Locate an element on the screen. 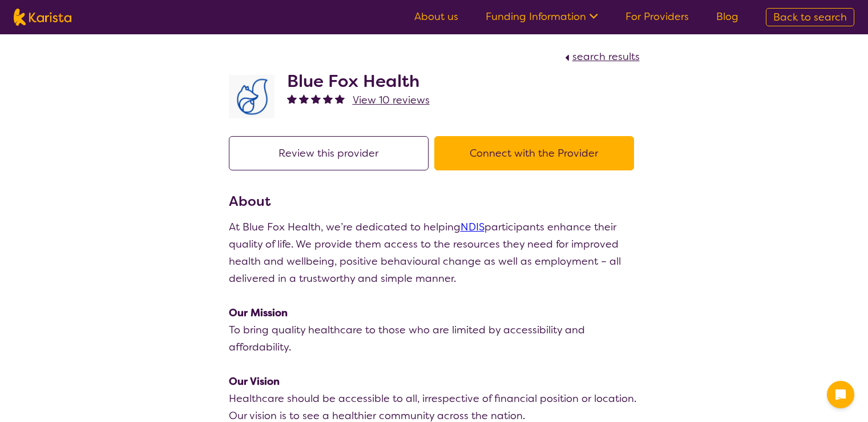 The image size is (868, 422). span: search results is located at coordinates (606, 56).